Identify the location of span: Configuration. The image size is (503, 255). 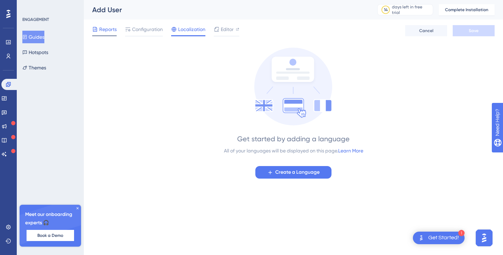
(147, 29).